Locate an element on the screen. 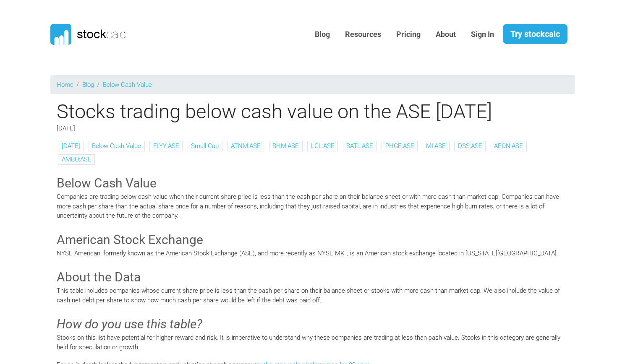 Image resolution: width=625 pixels, height=364 pixels. a: AEON:ASE is located at coordinates (508, 146).